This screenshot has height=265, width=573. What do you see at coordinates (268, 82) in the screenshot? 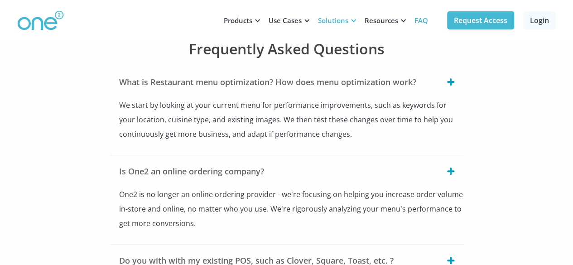
I see `div: What is Restaurant menu optimization? How does menu optimization work?` at bounding box center [268, 82].